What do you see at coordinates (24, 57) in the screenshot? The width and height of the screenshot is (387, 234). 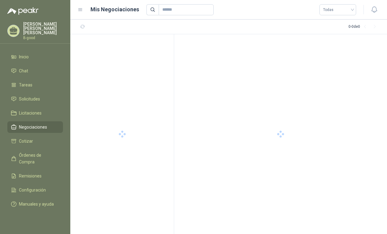 I see `span: Inicio` at bounding box center [24, 57].